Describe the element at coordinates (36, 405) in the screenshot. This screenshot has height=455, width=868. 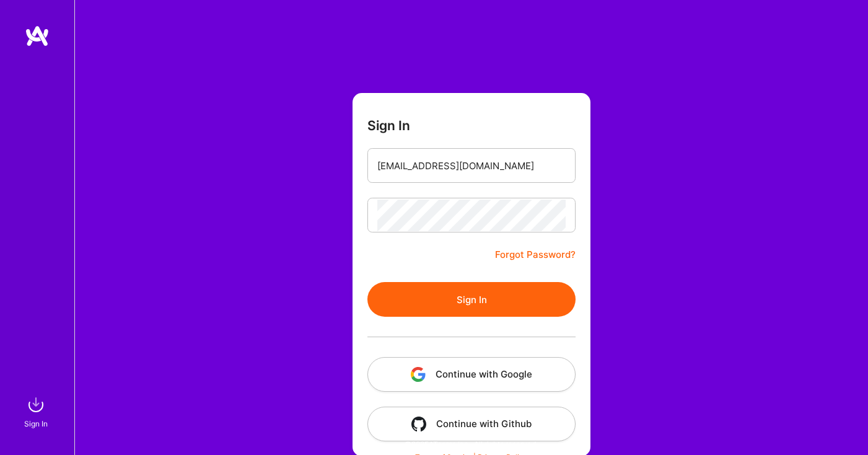
I see `img: sign in` at that location.